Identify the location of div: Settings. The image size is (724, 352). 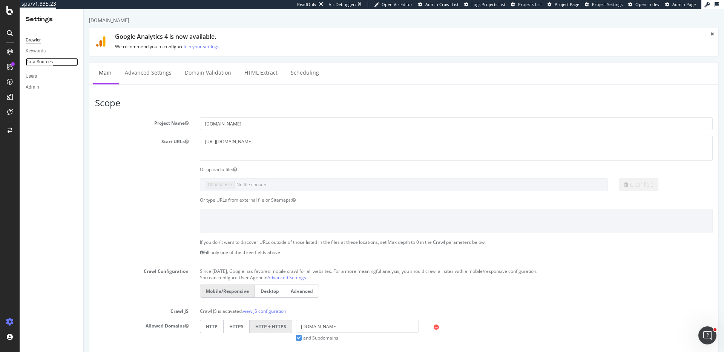
(51, 19).